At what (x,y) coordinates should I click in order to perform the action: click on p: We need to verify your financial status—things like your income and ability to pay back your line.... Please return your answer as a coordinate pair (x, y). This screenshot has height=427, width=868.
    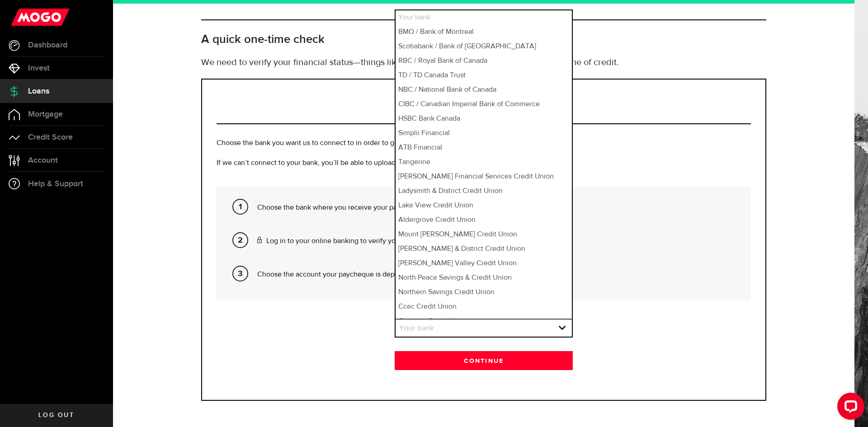
    Looking at the image, I should click on (484, 63).